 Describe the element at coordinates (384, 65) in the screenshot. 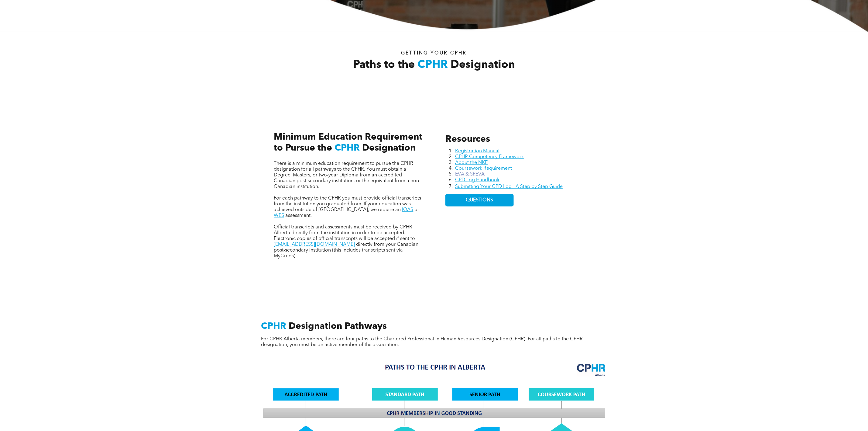

I see `span: Paths to the` at that location.